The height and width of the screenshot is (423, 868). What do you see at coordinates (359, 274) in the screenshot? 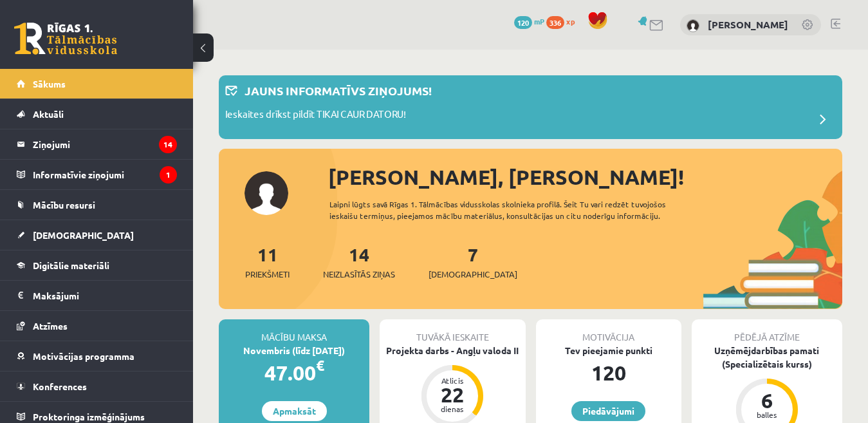
I see `span: Neizlasītās ziņas` at bounding box center [359, 274].